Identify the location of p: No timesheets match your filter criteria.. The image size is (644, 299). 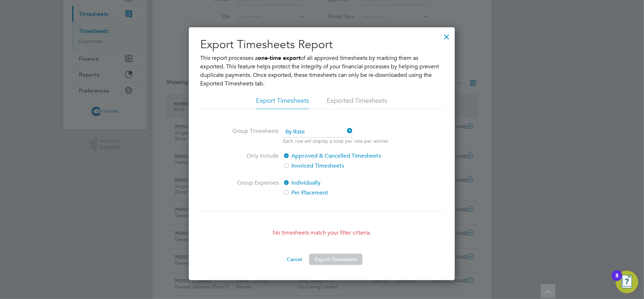
(322, 233).